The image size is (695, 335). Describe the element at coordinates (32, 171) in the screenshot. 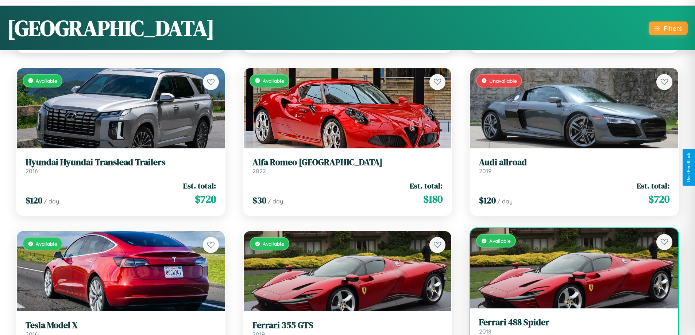

I see `span: 2016` at that location.